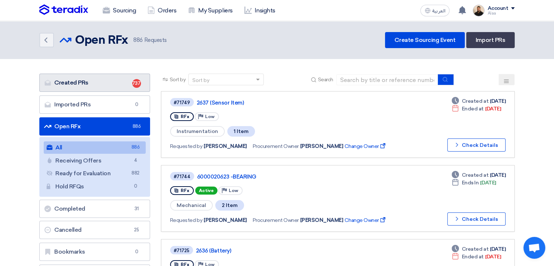  What do you see at coordinates (64, 10) in the screenshot?
I see `img: Teradix logo` at bounding box center [64, 10].